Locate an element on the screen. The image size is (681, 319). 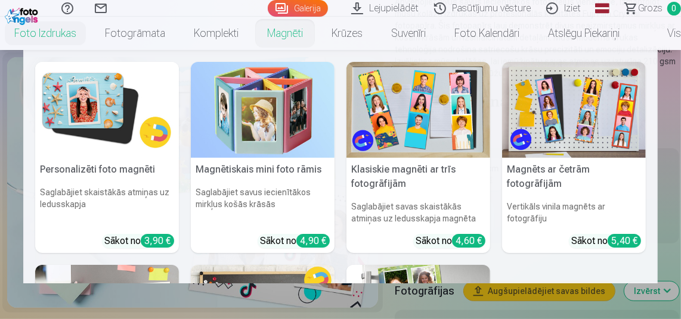
img: /fa1 is located at coordinates (23, 15).